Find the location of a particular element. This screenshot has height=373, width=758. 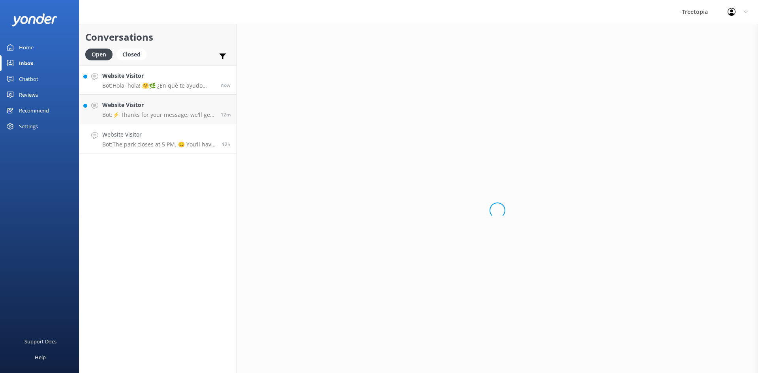

span: Sep 16 2025 09:56am (UTC -06:00) America/Mexico_City is located at coordinates (225, 114).